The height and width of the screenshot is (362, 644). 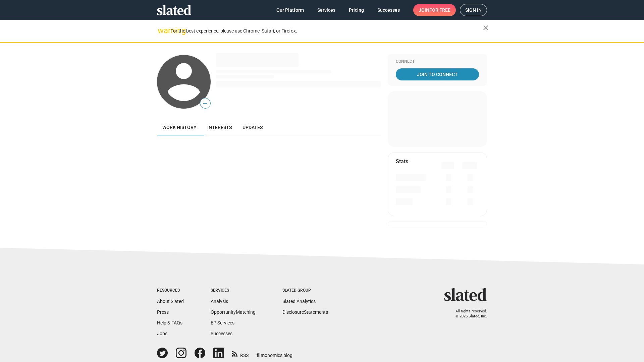 What do you see at coordinates (240, 354) in the screenshot?
I see `a: RSS` at bounding box center [240, 354].